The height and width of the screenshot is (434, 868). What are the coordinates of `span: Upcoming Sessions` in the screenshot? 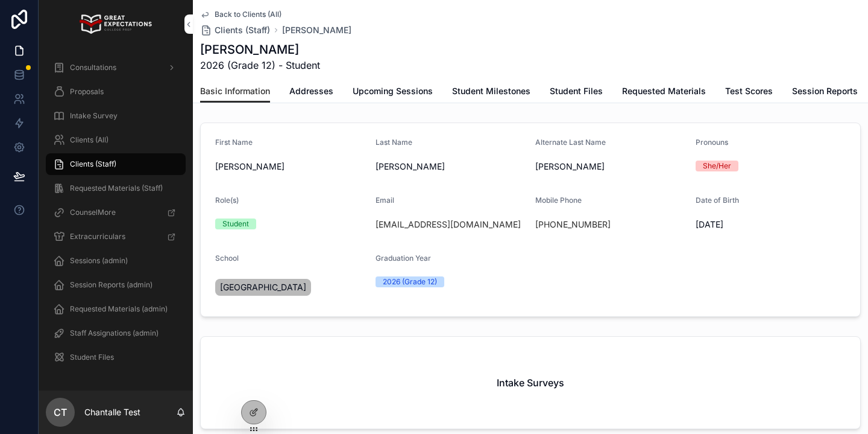 It's located at (393, 91).